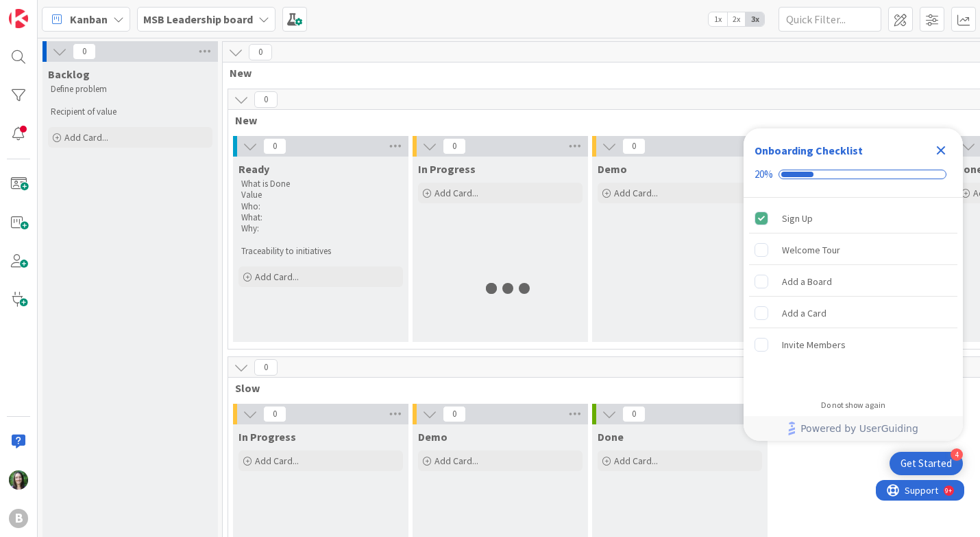 Image resolution: width=980 pixels, height=537 pixels. I want to click on div: Get Started, so click(926, 464).